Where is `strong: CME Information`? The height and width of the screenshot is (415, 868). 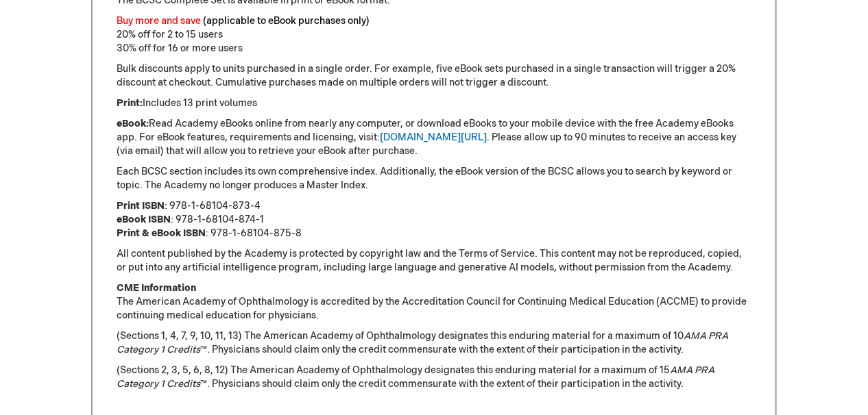
strong: CME Information is located at coordinates (157, 288).